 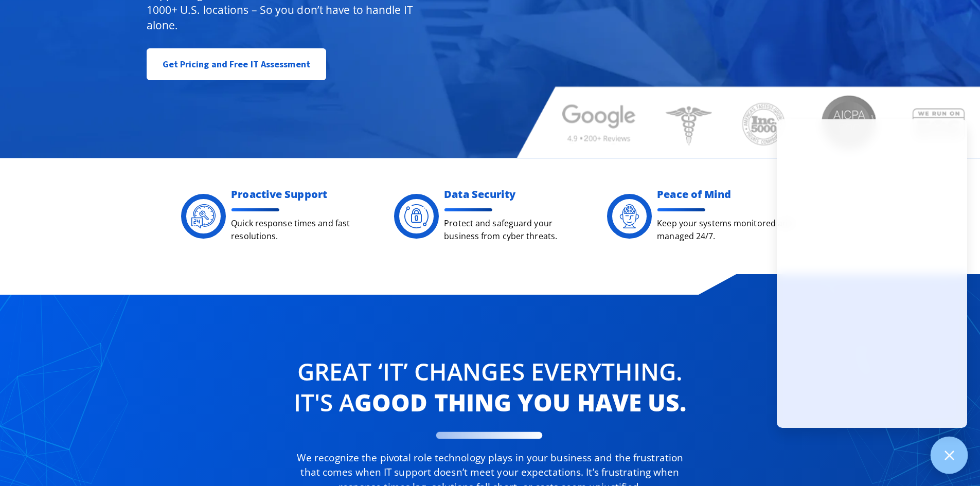 I want to click on span: Get Pricing and Free IT Assessment, so click(x=236, y=64).